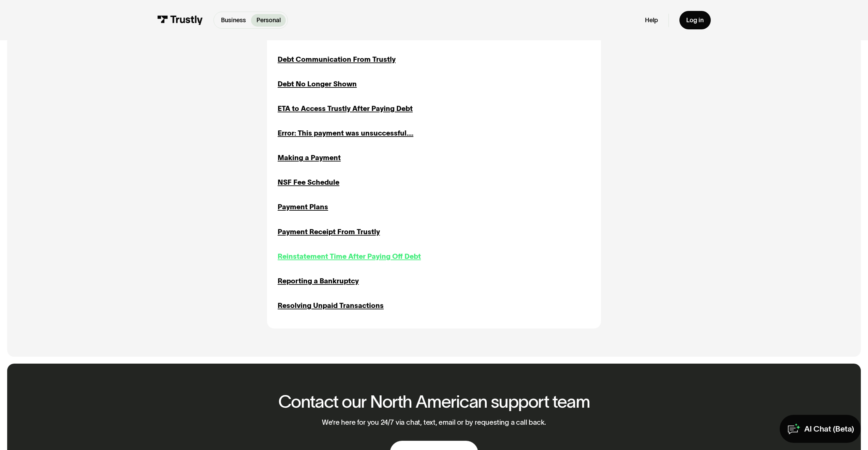 This screenshot has height=450, width=868. What do you see at coordinates (317, 84) in the screenshot?
I see `div: Debt No Longer Shown` at bounding box center [317, 84].